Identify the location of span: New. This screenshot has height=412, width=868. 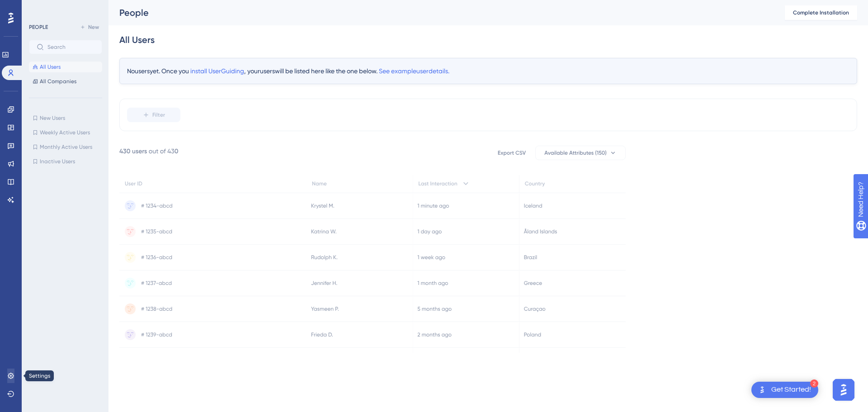
(94, 27).